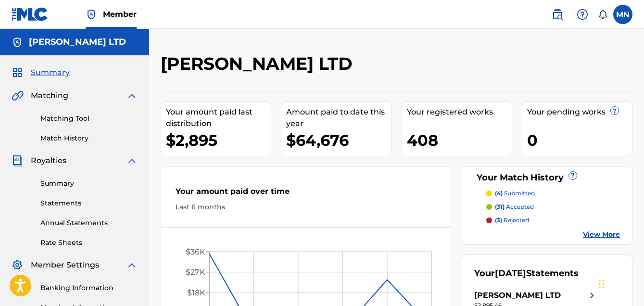 This screenshot has height=306, width=644. I want to click on p: submitted, so click(515, 194).